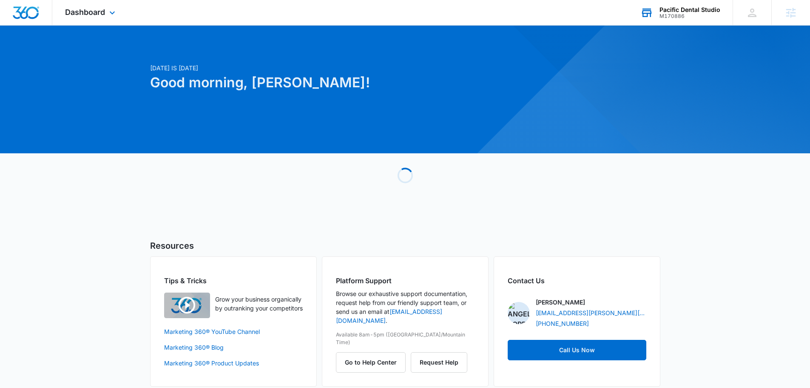 Image resolution: width=810 pixels, height=388 pixels. I want to click on a: Marketing 360® YouTube Channel, so click(234, 331).